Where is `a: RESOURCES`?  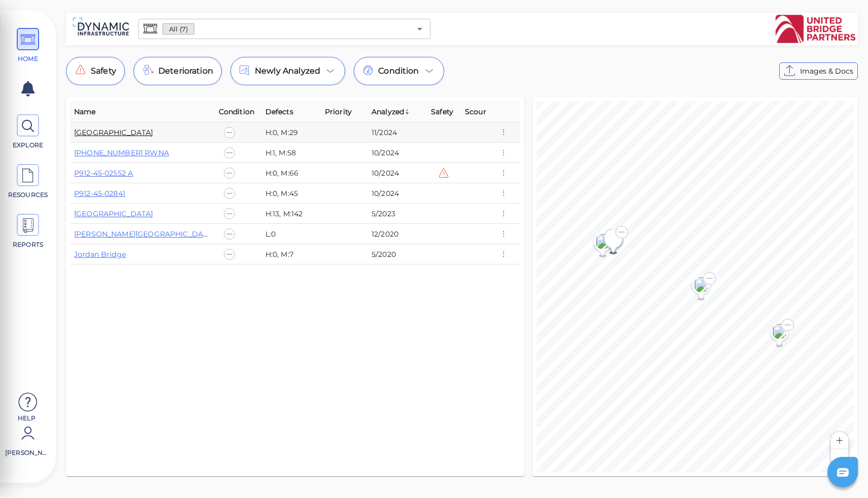
a: RESOURCES is located at coordinates (28, 182).